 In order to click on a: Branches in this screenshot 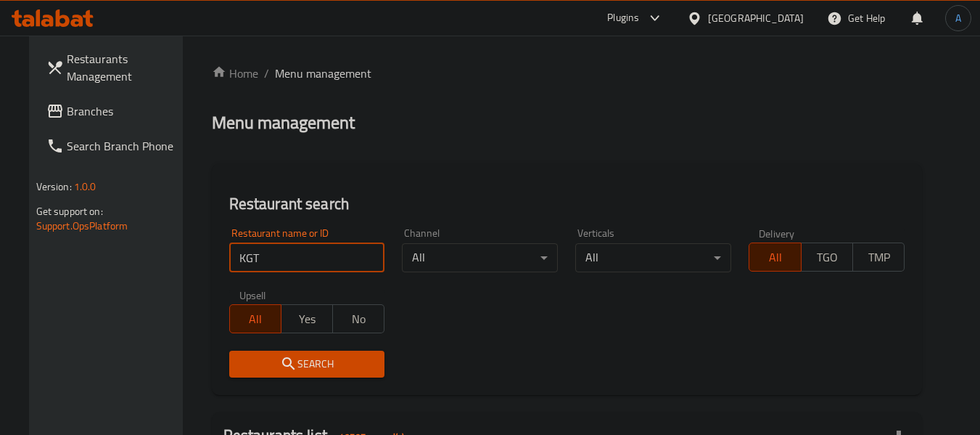, I will do `click(114, 111)`.